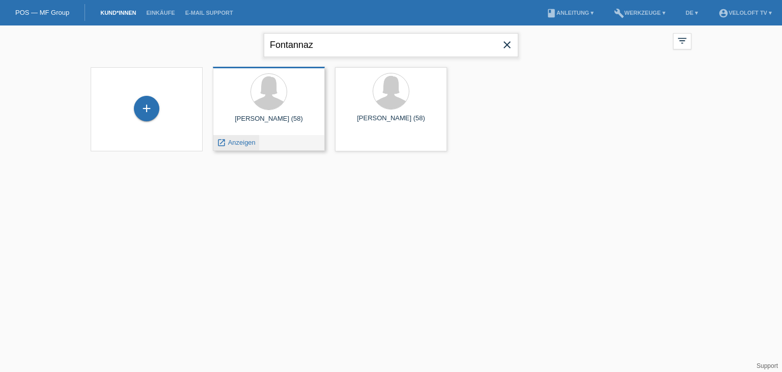 The width and height of the screenshot is (782, 372). What do you see at coordinates (692, 13) in the screenshot?
I see `a: DE ▾` at bounding box center [692, 13].